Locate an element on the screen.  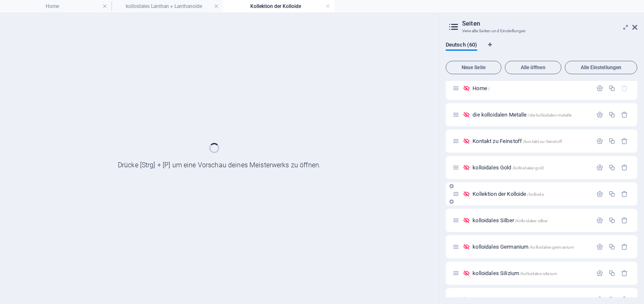
span: Deutsch (60) is located at coordinates (461, 46).